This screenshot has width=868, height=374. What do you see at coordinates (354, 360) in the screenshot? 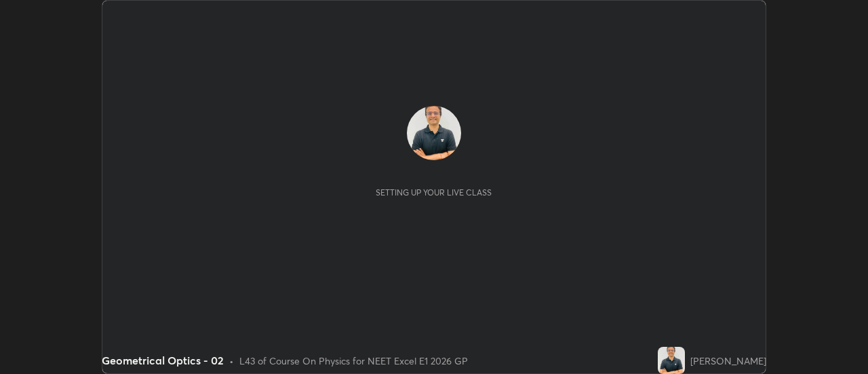
I see `div: L43 of Course On Physics for NEET Excel E1 2026 GP` at bounding box center [354, 360].